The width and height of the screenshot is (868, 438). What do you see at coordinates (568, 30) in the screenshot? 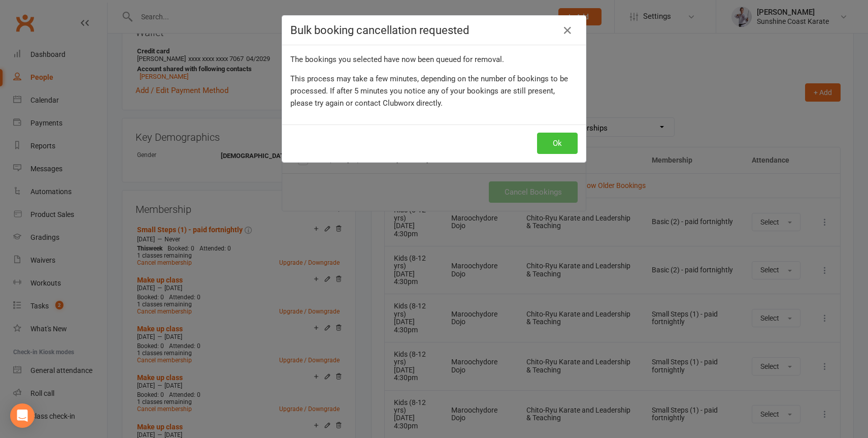
I see `a: Close` at bounding box center [568, 30].